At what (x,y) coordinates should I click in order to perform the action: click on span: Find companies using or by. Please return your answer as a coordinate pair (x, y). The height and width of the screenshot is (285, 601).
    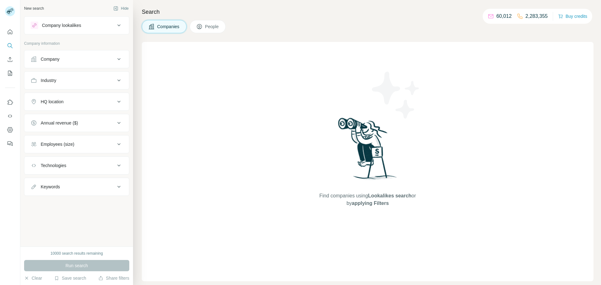
    Looking at the image, I should click on (367, 200).